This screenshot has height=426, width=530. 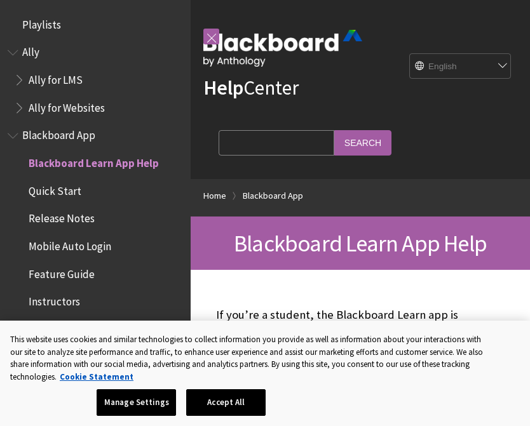 I want to click on span: Ally for LMS, so click(x=55, y=77).